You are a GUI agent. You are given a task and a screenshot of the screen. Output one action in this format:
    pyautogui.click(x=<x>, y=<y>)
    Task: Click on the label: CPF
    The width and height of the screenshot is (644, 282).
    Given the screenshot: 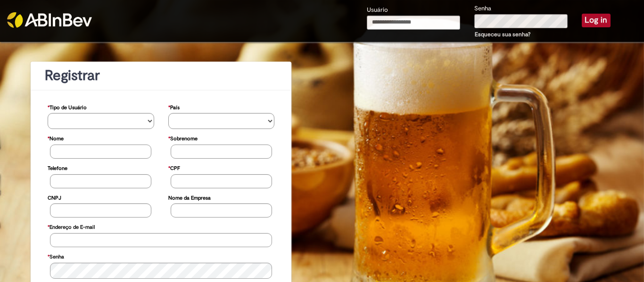 What is the action you would take?
    pyautogui.click(x=174, y=167)
    